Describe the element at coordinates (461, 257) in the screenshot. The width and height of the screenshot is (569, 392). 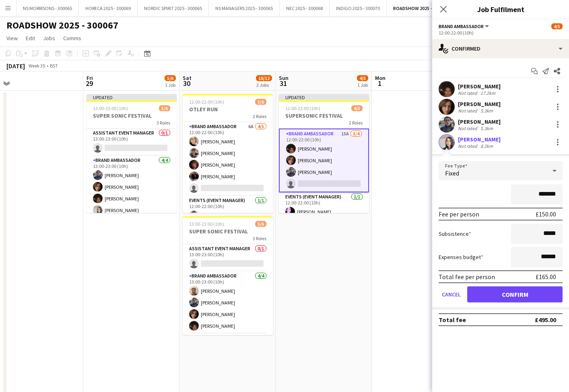
I see `label: Expenses budget` at that location.